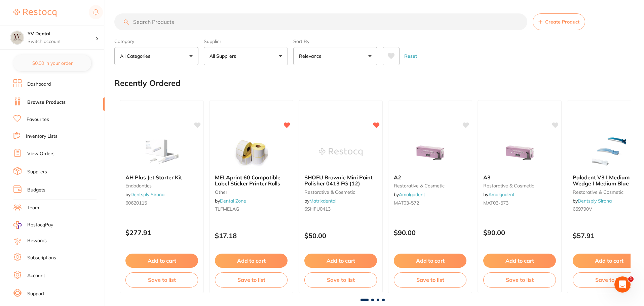 The height and width of the screenshot is (306, 644). What do you see at coordinates (162, 233) in the screenshot?
I see `p: $277.91` at bounding box center [162, 233].